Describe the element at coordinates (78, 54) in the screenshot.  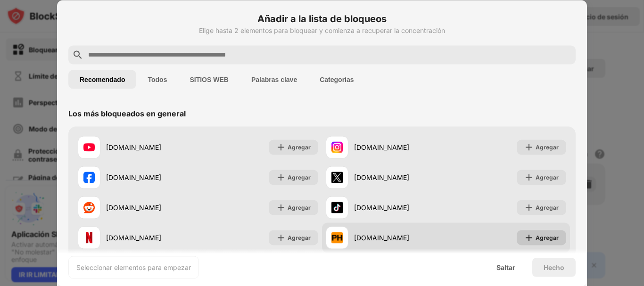
I see `img: search.svg` at that location.